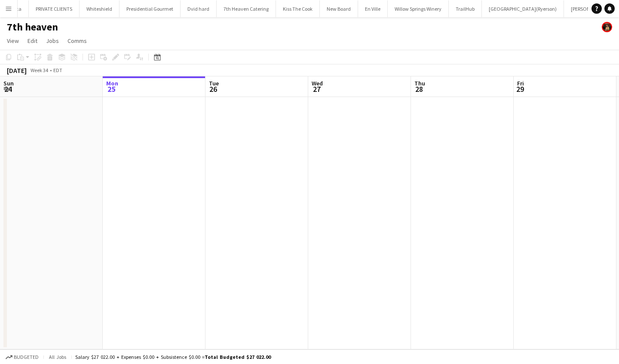 This screenshot has height=364, width=619. What do you see at coordinates (214, 83) in the screenshot?
I see `span: Tue` at bounding box center [214, 83].